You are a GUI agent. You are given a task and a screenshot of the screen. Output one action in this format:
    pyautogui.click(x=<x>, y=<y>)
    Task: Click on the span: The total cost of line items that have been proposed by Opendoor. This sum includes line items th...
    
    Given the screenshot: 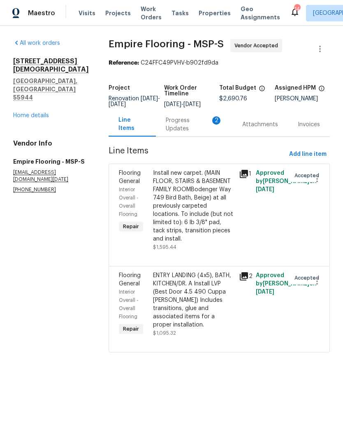 What is the action you would take?
    pyautogui.click(x=262, y=90)
    